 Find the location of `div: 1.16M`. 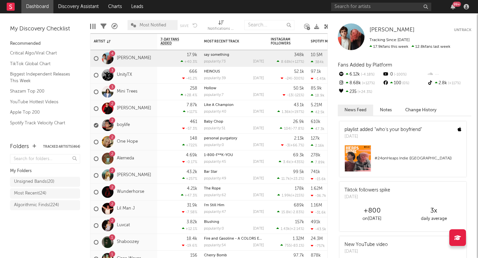

div: 1.16M is located at coordinates (316, 205).